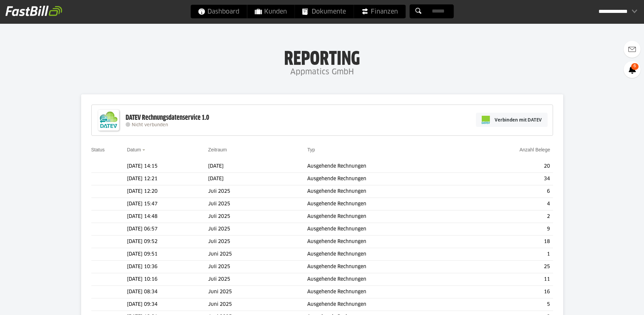  What do you see at coordinates (632, 70) in the screenshot?
I see `a: 6` at bounding box center [632, 70].